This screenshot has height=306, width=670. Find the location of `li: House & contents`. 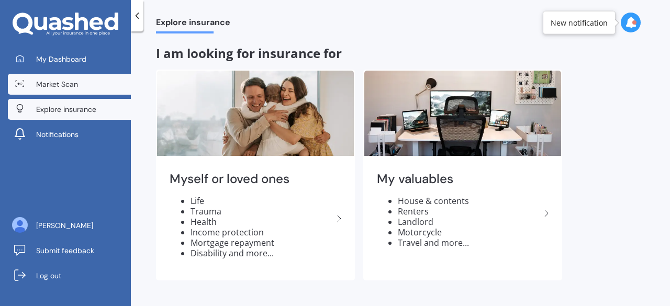

li: House & contents is located at coordinates (469, 201).